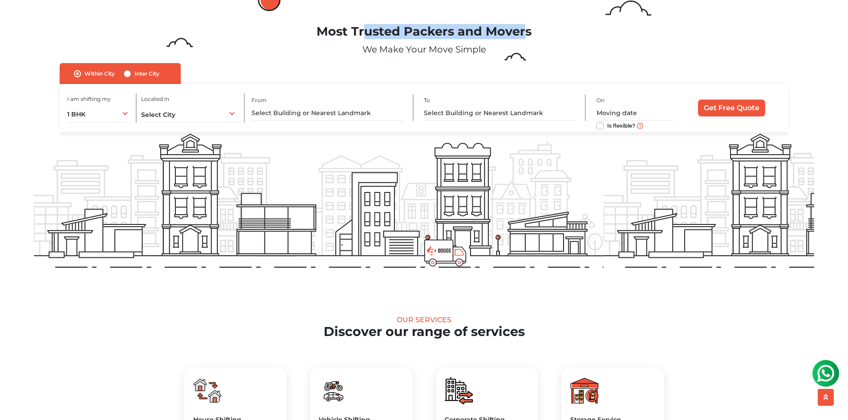 This screenshot has width=848, height=420. What do you see at coordinates (18, 18) in the screenshot?
I see `img: whatsapp-icon.svg` at bounding box center [18, 18].